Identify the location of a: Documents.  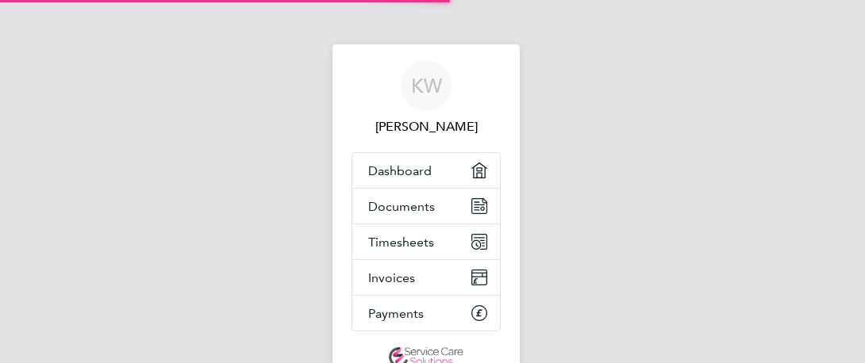
(426, 206).